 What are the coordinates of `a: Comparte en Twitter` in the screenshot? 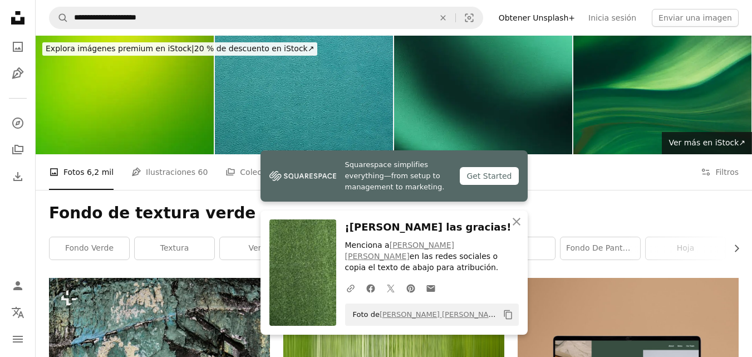 It's located at (391, 288).